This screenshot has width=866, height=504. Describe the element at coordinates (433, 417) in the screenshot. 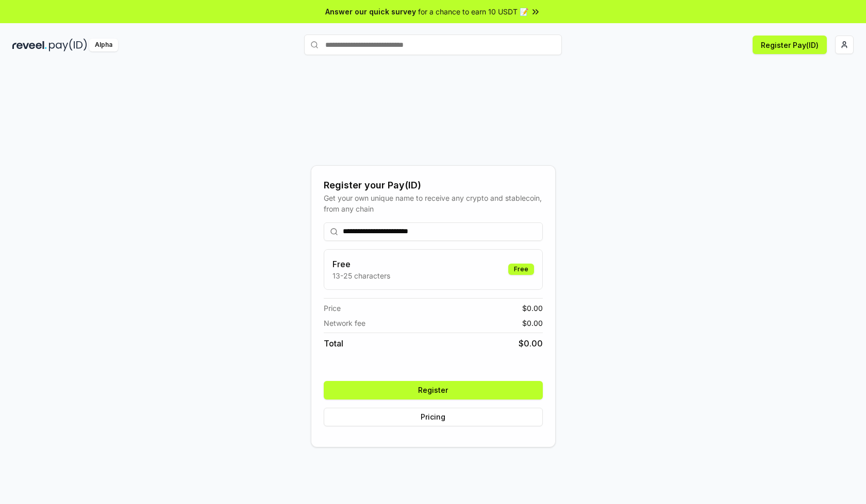

I see `button: Pricing` at that location.